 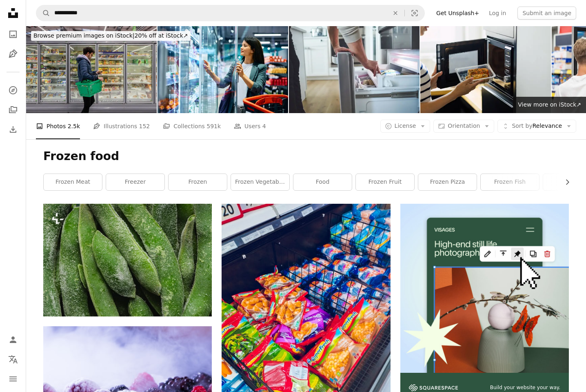 I want to click on a: frozen meat, so click(x=73, y=182).